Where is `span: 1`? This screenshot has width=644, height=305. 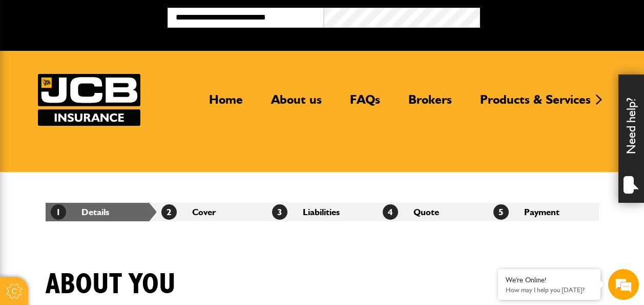 span: 1 is located at coordinates (59, 212).